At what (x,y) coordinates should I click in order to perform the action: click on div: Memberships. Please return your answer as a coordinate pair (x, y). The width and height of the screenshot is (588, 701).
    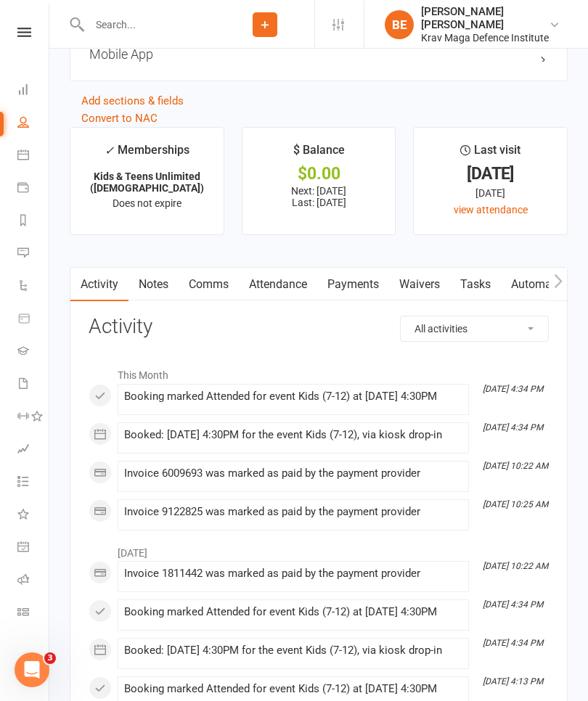
    Looking at the image, I should click on (146, 153).